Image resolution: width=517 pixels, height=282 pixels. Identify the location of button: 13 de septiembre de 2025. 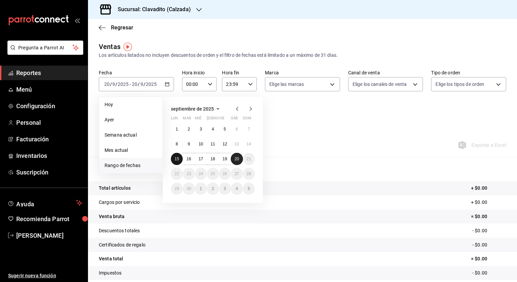
(236, 144).